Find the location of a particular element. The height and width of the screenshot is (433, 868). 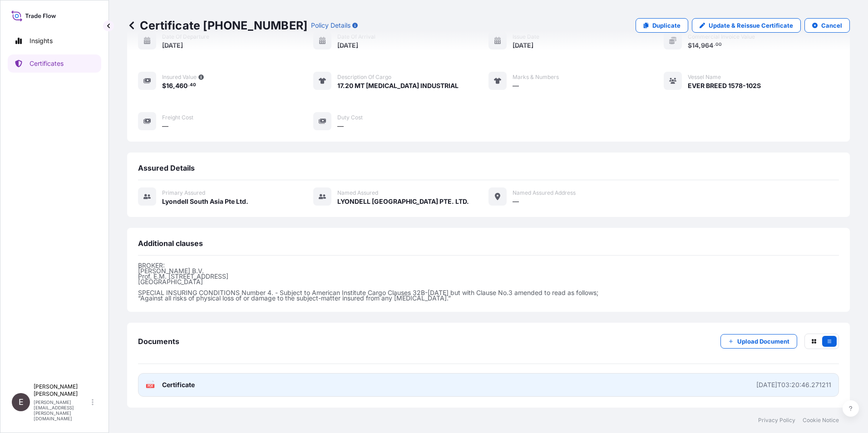

span: EVER BREED 1578-102S is located at coordinates (724, 86).